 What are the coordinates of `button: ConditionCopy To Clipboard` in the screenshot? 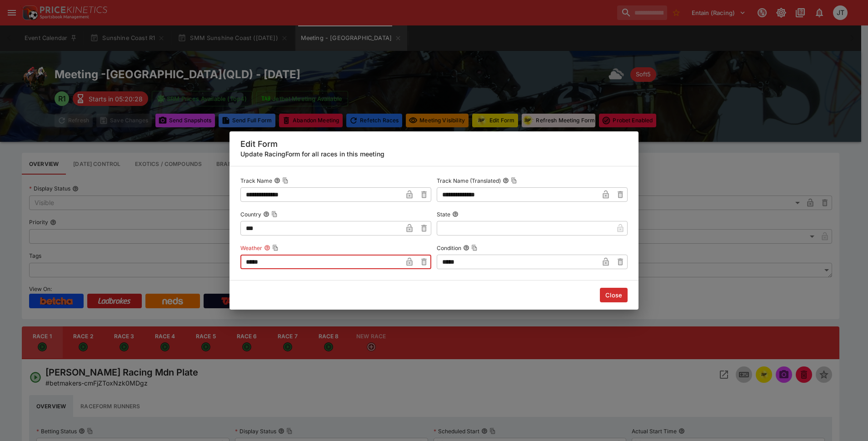 It's located at (466, 248).